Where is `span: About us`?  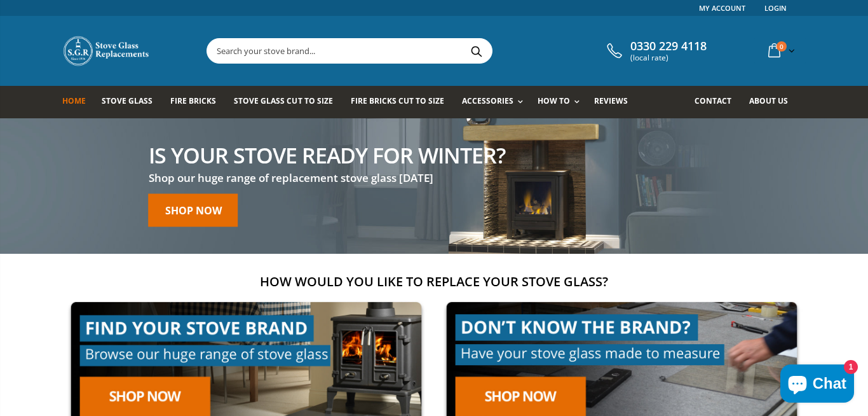 span: About us is located at coordinates (768, 100).